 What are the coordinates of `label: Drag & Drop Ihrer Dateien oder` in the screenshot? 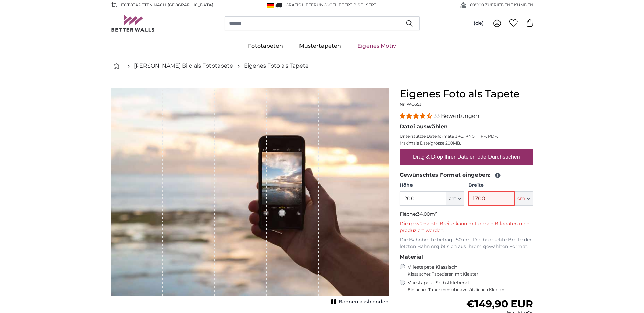 It's located at (466, 157).